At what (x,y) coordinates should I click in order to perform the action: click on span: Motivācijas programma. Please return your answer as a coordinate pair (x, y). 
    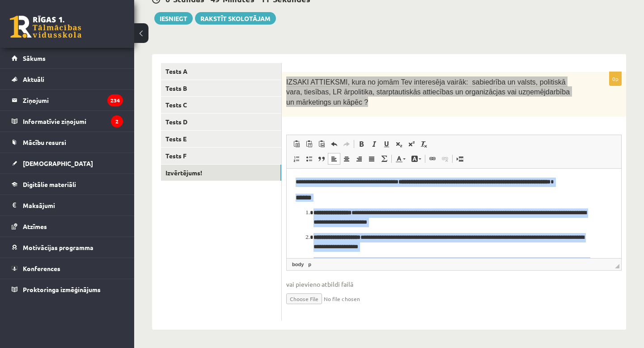
    Looking at the image, I should click on (58, 247).